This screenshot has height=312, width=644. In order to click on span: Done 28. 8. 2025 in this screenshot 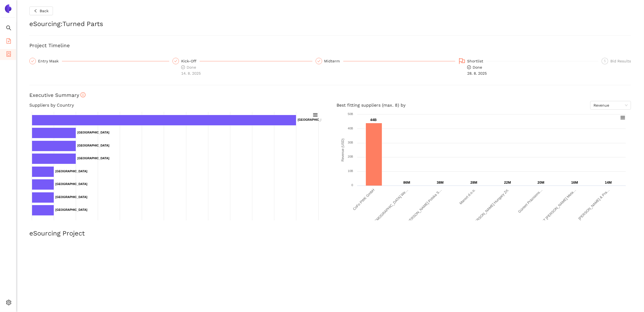, I will do `click(477, 70)`.